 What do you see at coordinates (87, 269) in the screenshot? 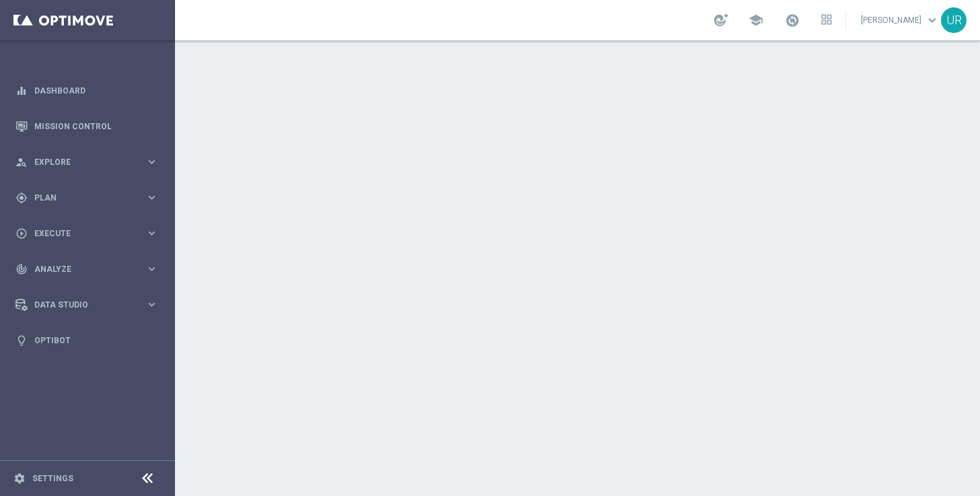
I see `button: track_changes Analyze keyboard_arrow_right` at bounding box center [87, 269].